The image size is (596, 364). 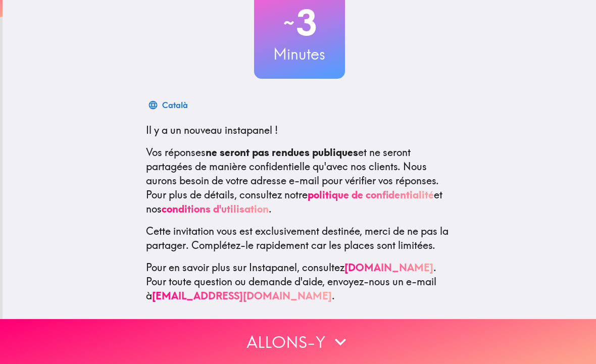 I want to click on span: Il y a un nouveau instapanel !, so click(x=212, y=130).